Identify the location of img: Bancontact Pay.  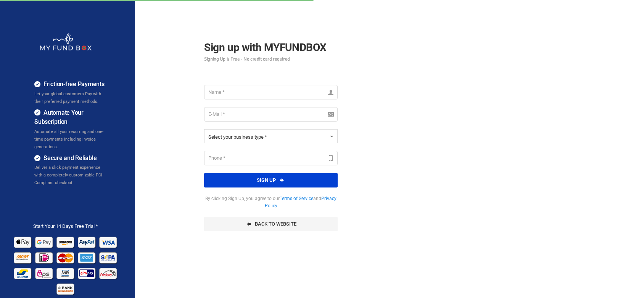
(23, 273).